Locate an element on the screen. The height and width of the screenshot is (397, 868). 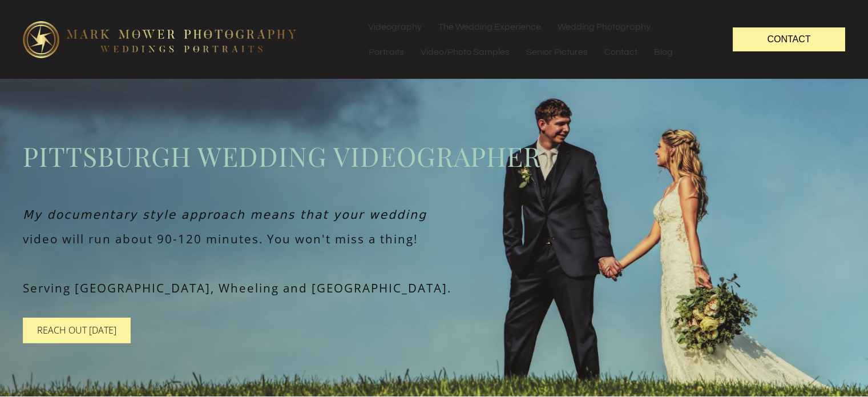
a: Video/Photo Samples is located at coordinates (465, 52).